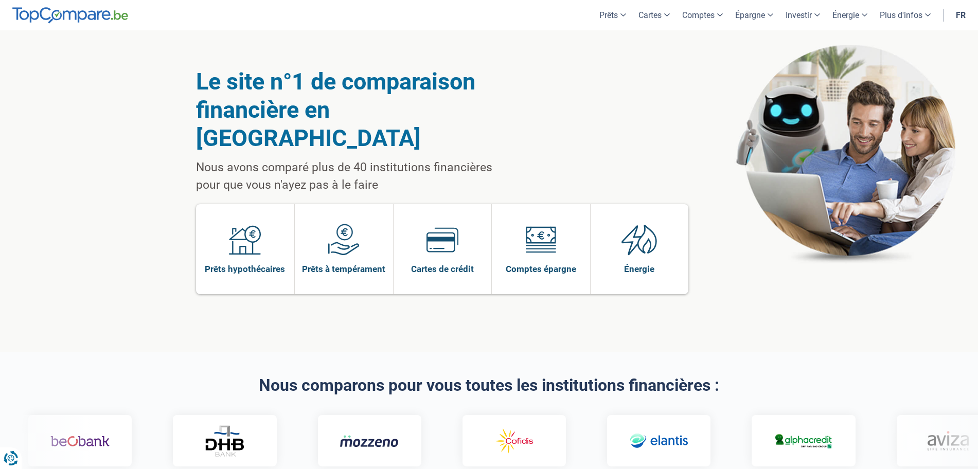 Image resolution: width=978 pixels, height=469 pixels. I want to click on span: Cartes de crédit, so click(442, 269).